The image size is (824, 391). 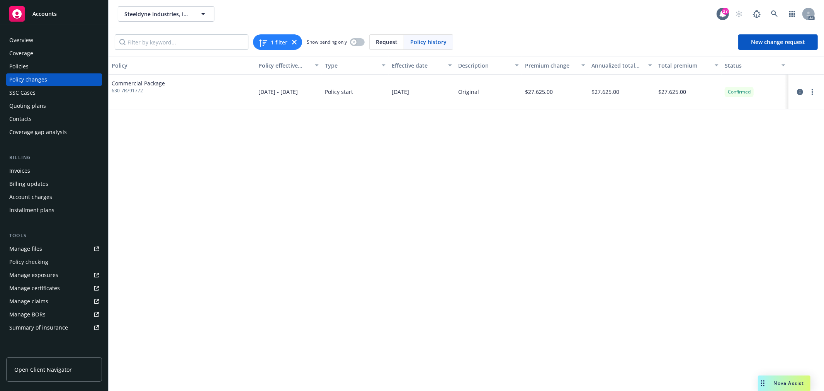 What do you see at coordinates (54, 315) in the screenshot?
I see `a: Manage BORs` at bounding box center [54, 315].